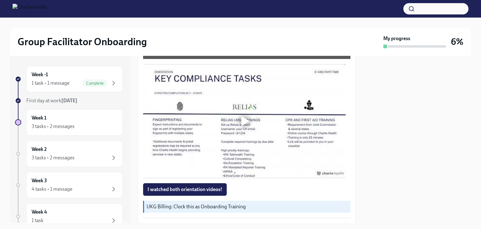 Image resolution: width=481 pixels, height=229 pixels. I want to click on p: UKG Billing: Clock this as Onboarding Training, so click(247, 206).